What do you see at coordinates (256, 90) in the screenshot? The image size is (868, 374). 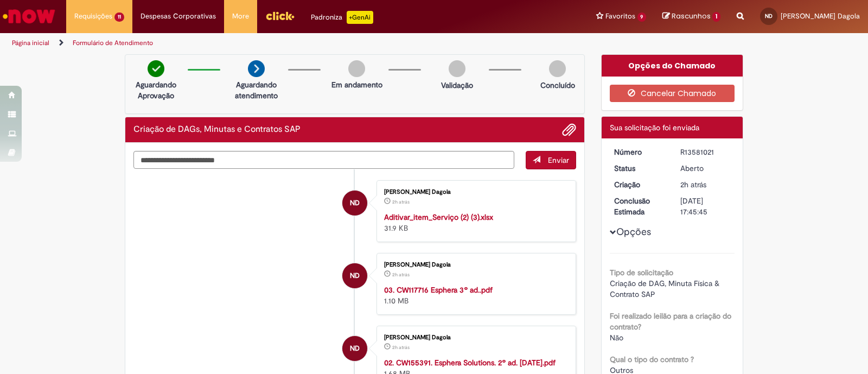 I see `p: Aguardando atendimento` at bounding box center [256, 90].